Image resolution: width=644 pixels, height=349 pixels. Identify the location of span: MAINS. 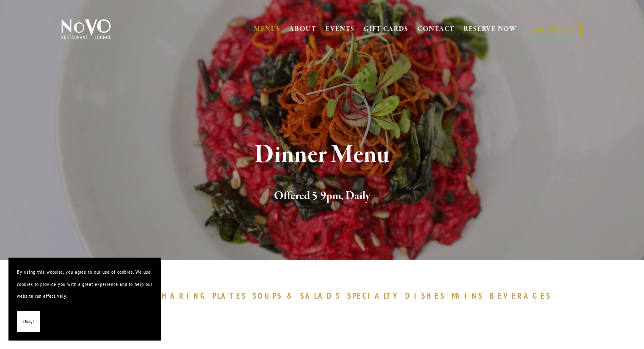
(468, 296).